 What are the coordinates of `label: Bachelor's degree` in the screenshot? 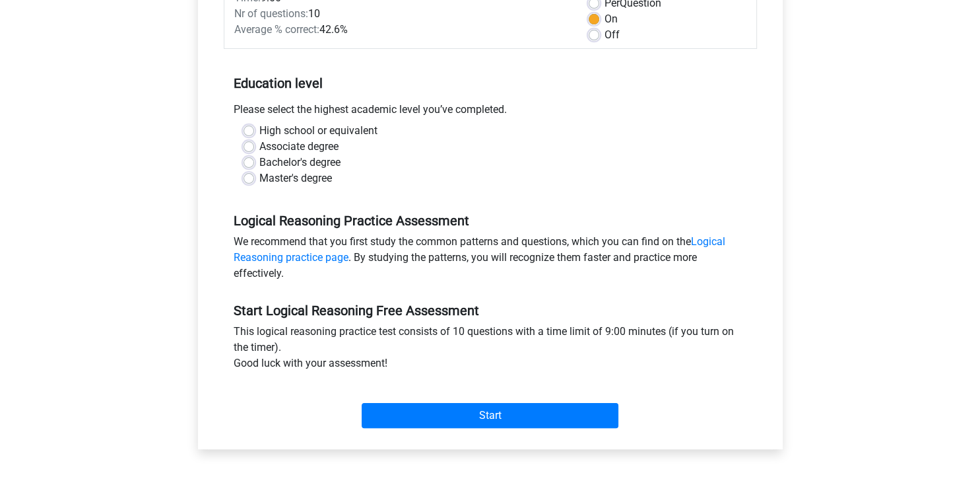 It's located at (300, 163).